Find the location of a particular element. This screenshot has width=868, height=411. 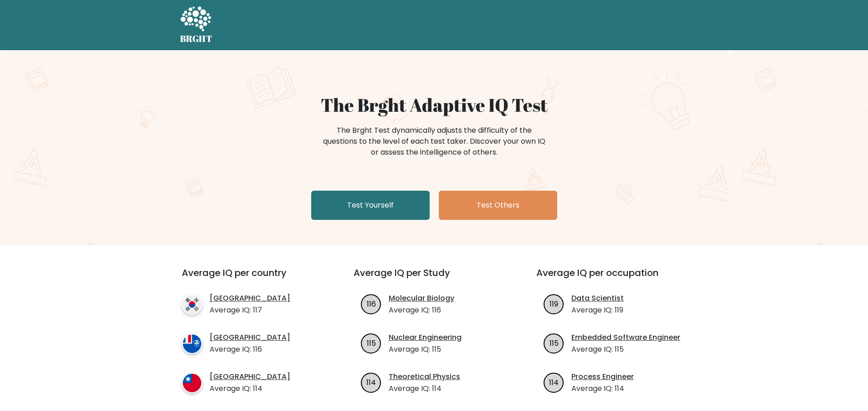

h3: Average IQ per country is located at coordinates (251, 278).